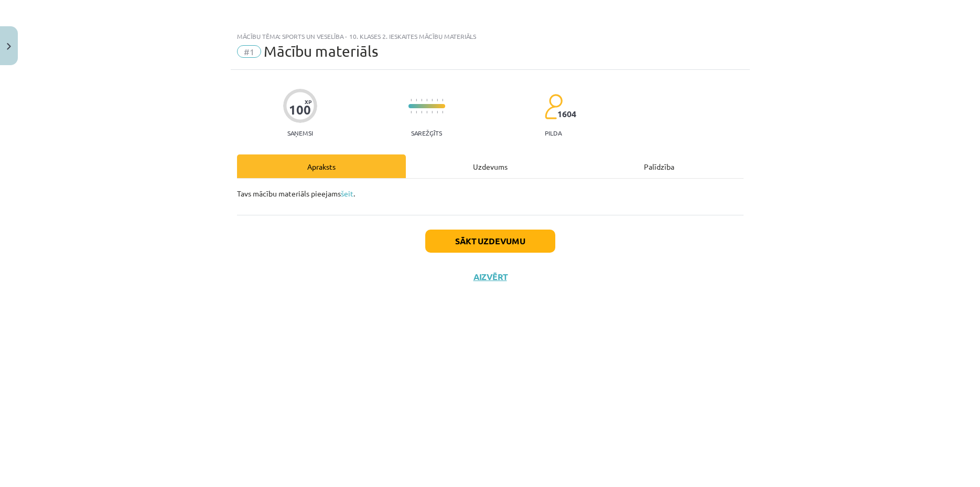 The image size is (980, 487). I want to click on p: Saņemsi, so click(300, 133).